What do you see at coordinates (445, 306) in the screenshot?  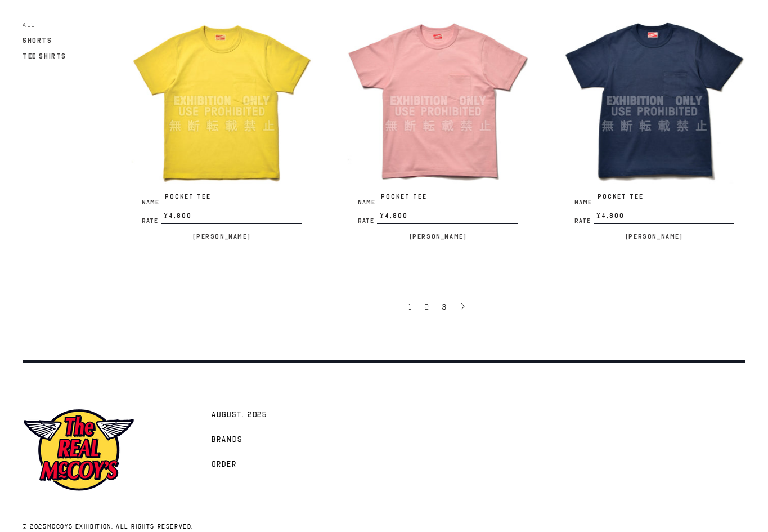 I see `a: 3` at bounding box center [445, 306].